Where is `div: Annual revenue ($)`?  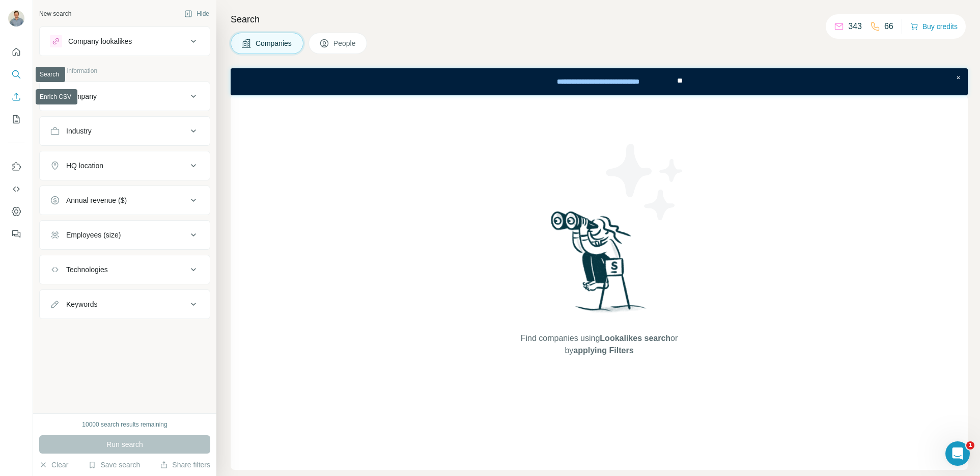
div: Annual revenue ($) is located at coordinates (96, 201).